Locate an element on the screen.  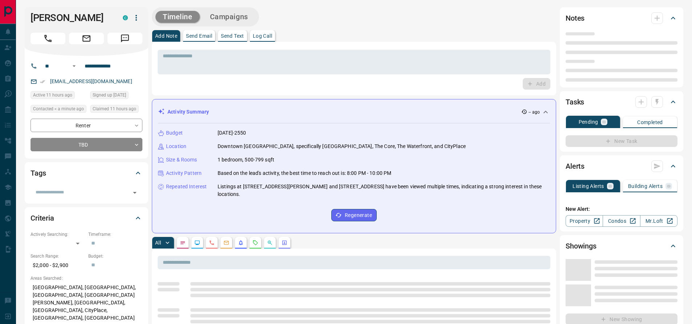
p: All is located at coordinates (158, 243).